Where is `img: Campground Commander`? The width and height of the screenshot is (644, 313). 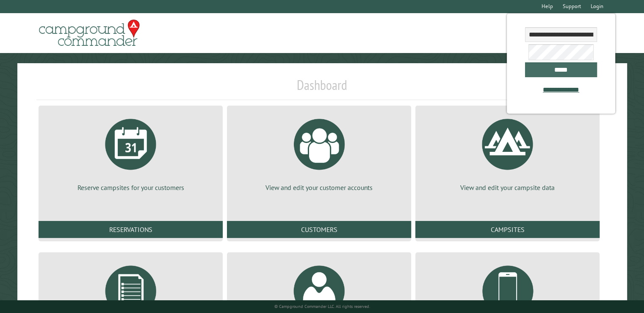
img: Campground Commander is located at coordinates (89, 33).